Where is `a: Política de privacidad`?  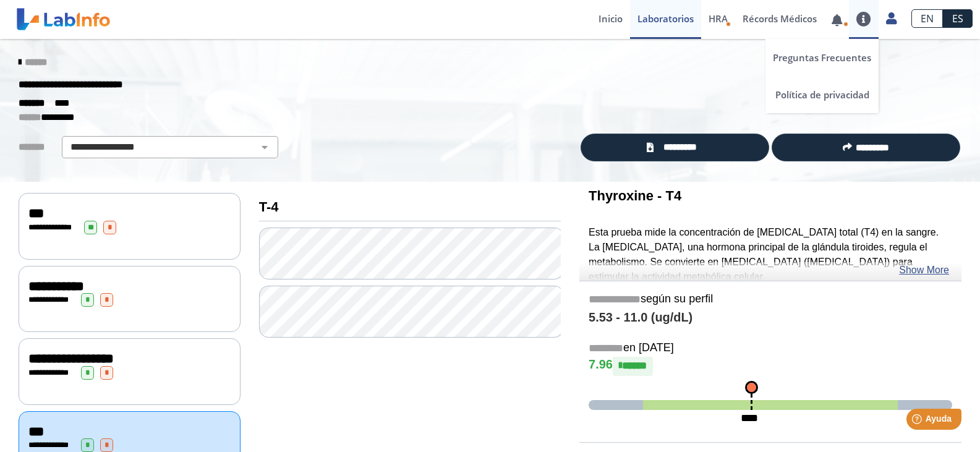
a: Política de privacidad is located at coordinates (822, 95).